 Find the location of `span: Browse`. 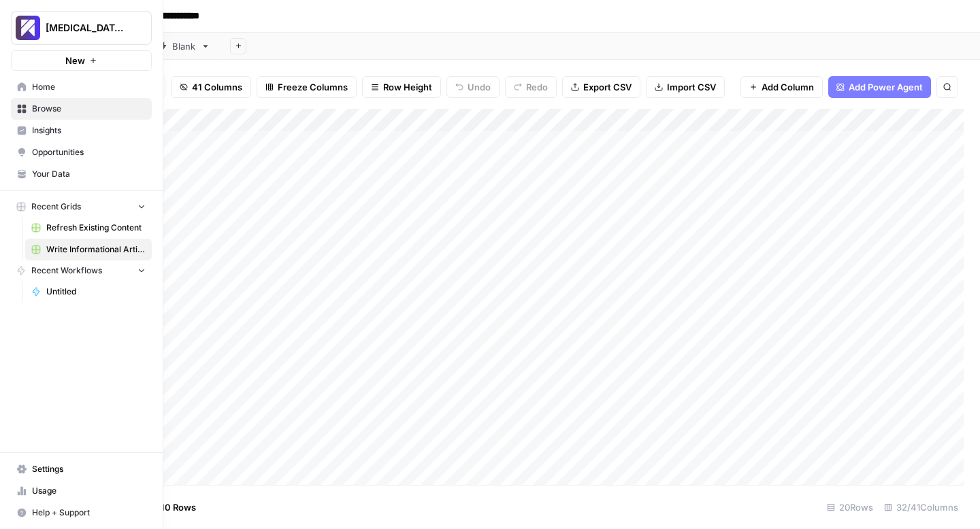

span: Browse is located at coordinates (89, 109).